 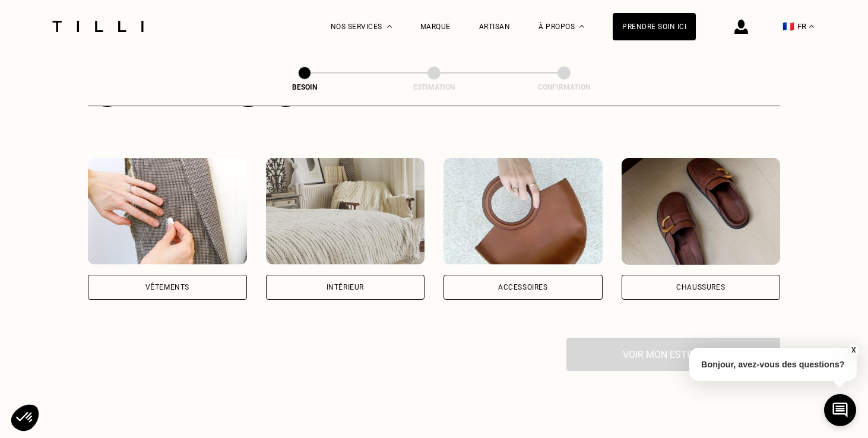 What do you see at coordinates (494, 27) in the screenshot?
I see `div: Artisan` at bounding box center [494, 27].